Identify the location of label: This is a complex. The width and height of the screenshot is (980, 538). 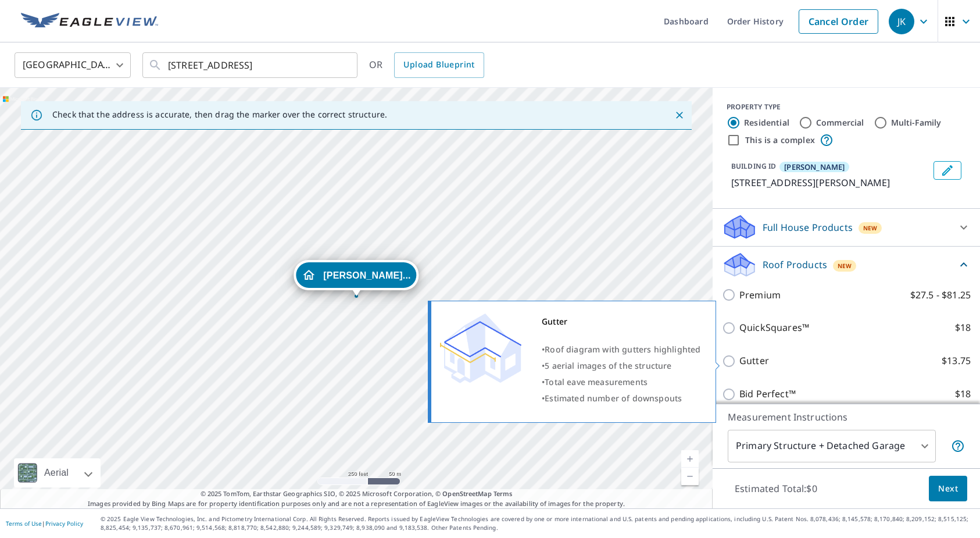
(780, 140).